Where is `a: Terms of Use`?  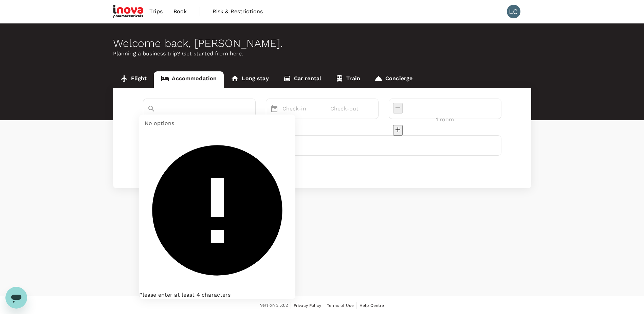
a: Terms of Use is located at coordinates (340, 306).